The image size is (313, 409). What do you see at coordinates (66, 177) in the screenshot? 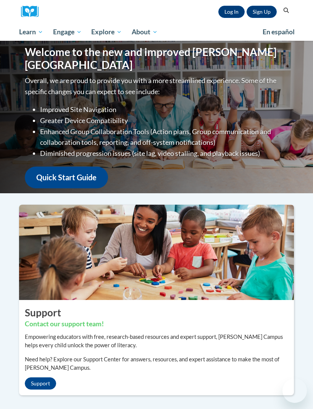
I see `a: Quick Start Guide` at bounding box center [66, 177].